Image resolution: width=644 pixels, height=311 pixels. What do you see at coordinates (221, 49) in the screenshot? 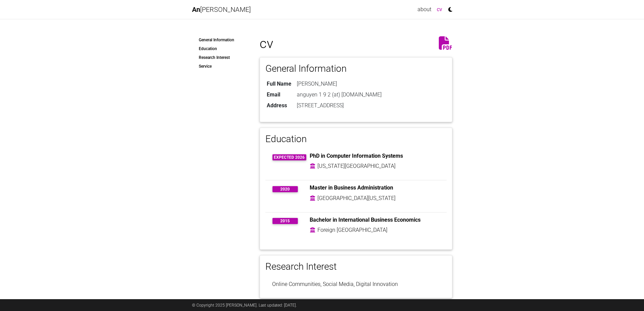
I see `a: Education` at bounding box center [221, 49].